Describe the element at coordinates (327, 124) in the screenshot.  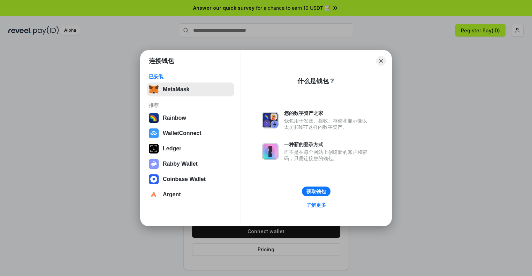
I see `div: 钱包用于发送、接收、存储和显示像以太坊和NFT这样的数字资产。` at that location.